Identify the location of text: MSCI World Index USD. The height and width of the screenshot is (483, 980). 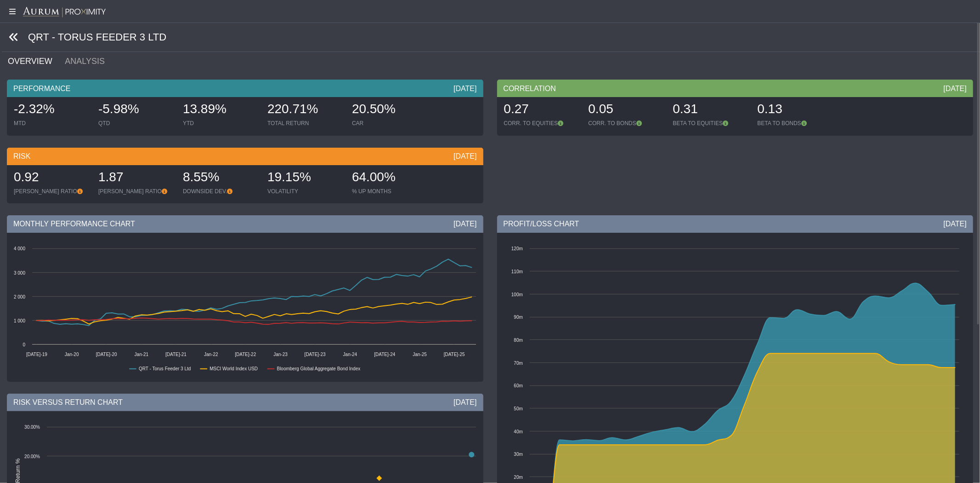
(233, 368).